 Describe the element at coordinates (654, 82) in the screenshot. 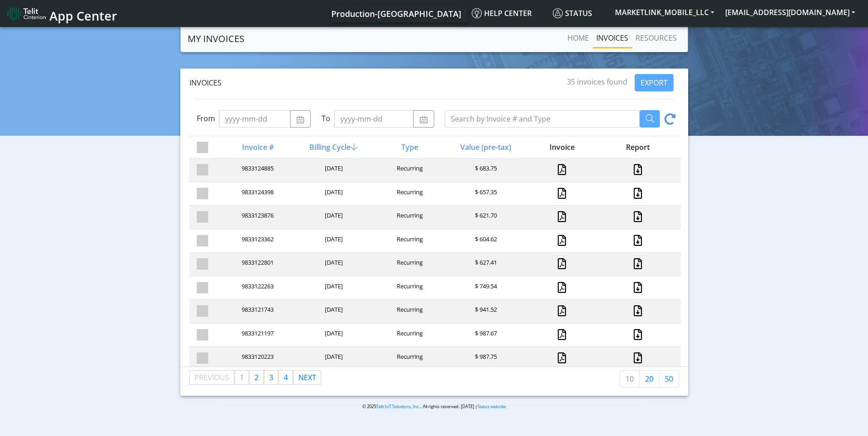

I see `button: EXPORT` at that location.